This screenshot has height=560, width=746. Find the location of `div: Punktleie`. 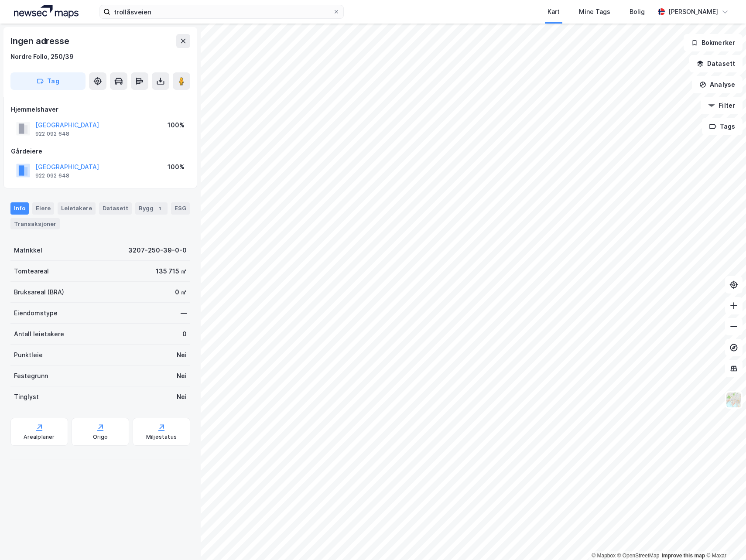

div: Punktleie is located at coordinates (28, 355).